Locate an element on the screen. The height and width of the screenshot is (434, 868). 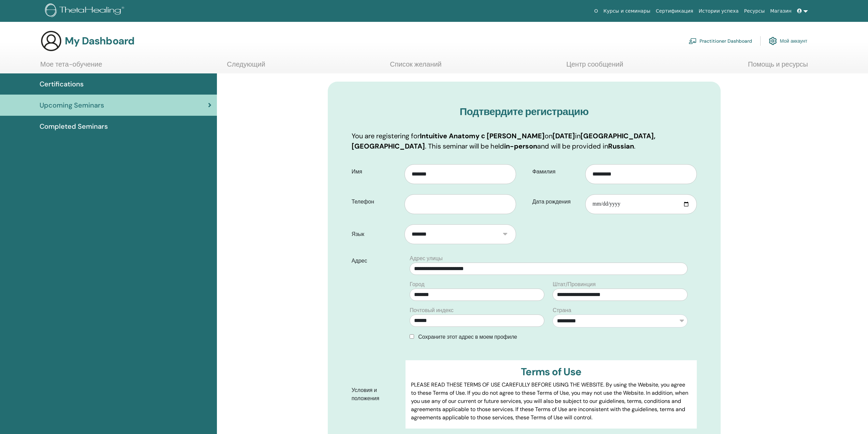
b: Russian is located at coordinates (621, 146).